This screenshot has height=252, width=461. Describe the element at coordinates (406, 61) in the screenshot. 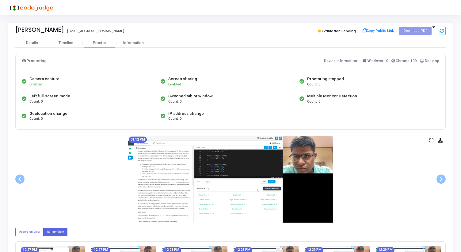

I see `span: Chrome 139` at that location.